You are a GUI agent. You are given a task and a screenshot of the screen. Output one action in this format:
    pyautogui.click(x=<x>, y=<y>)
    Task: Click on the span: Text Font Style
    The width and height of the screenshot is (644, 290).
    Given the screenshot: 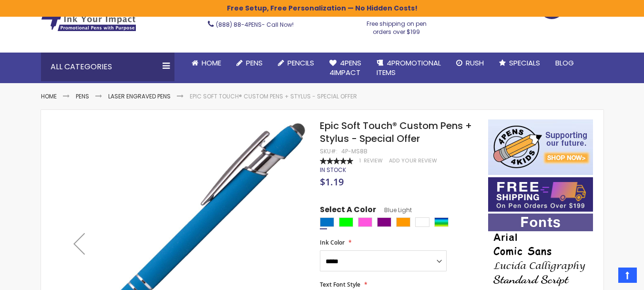 What is the action you would take?
    pyautogui.click(x=340, y=284)
    